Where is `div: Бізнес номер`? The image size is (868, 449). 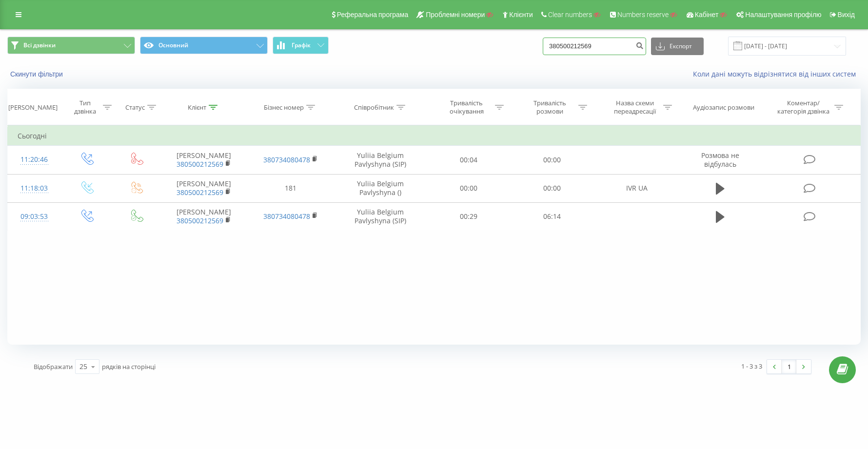
div: Бізнес номер is located at coordinates (284, 107).